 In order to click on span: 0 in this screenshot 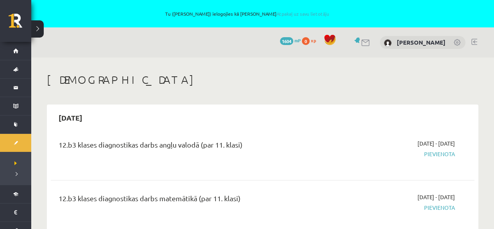, I will do `click(306, 41)`.